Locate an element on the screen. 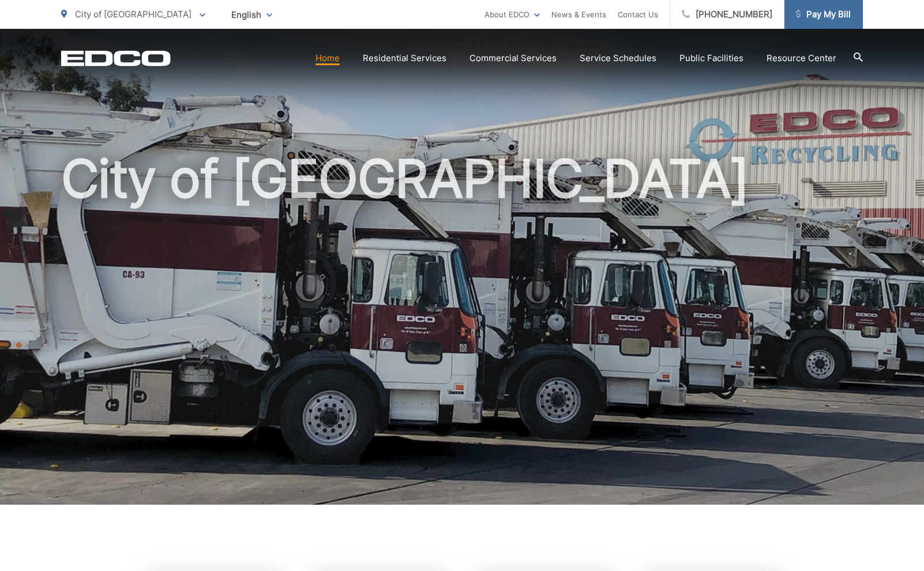  a: Residential Services is located at coordinates (404, 58).